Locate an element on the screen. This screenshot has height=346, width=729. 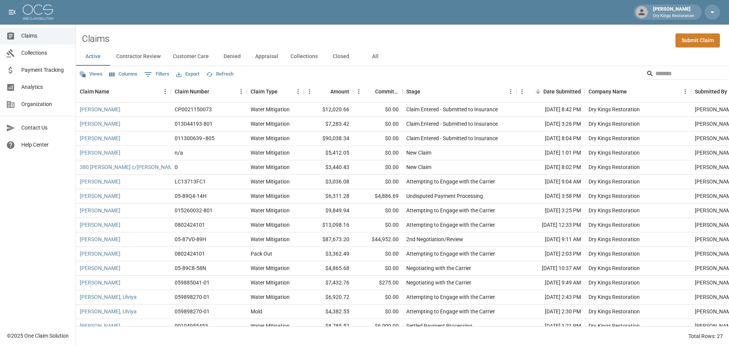
div: n/a is located at coordinates (179, 153).